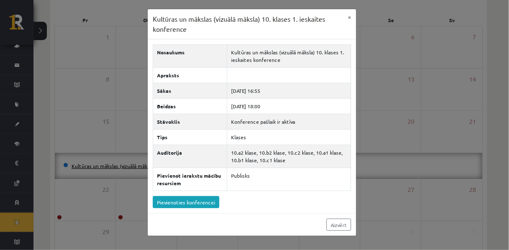  I want to click on td: Kultūras un mākslas (vizuālā māksla) 10. klases 1. ieskaites konference, so click(289, 56).